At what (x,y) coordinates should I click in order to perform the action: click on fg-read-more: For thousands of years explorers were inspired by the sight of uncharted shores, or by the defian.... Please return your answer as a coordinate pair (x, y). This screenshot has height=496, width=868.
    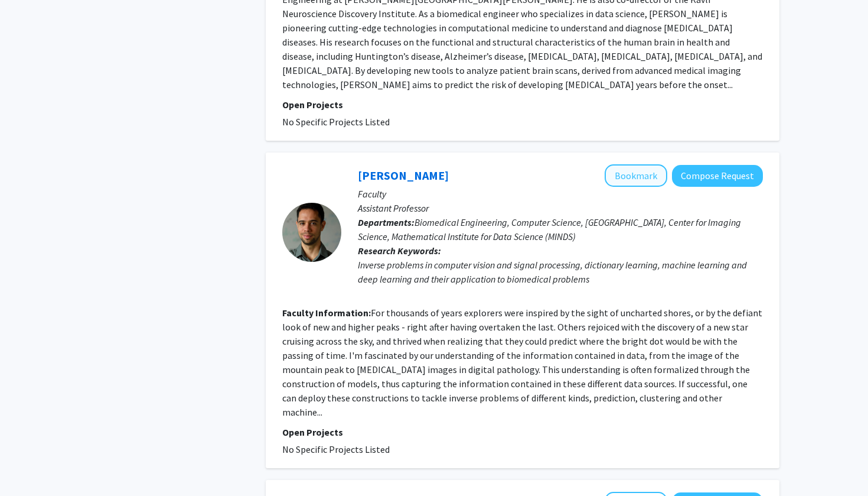
    Looking at the image, I should click on (521, 362).